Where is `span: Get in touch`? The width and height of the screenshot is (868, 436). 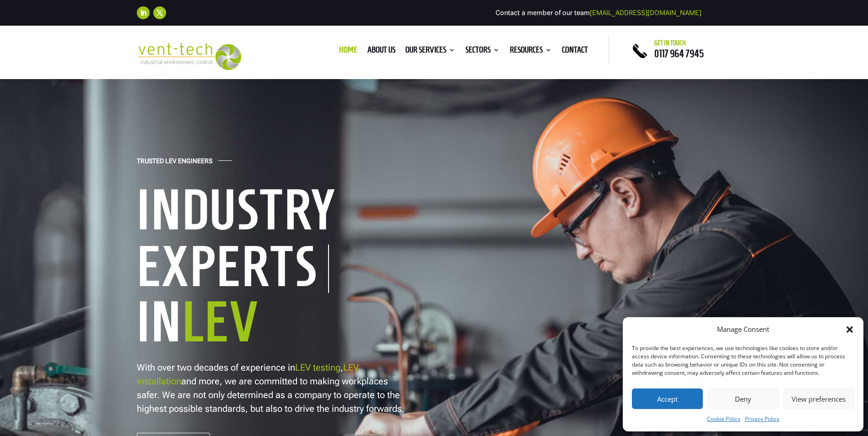
span: Get in touch is located at coordinates (670, 43).